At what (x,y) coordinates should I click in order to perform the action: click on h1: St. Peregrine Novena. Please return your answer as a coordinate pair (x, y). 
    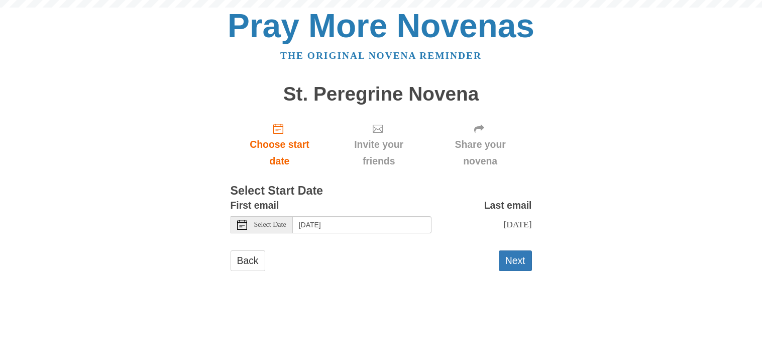
    Looking at the image, I should click on (381, 94).